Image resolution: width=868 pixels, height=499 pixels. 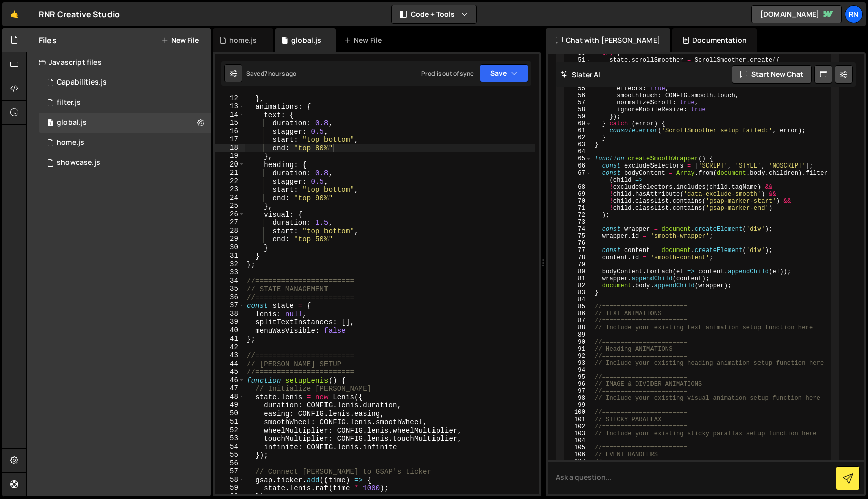 I want to click on div: 48, so click(x=229, y=397).